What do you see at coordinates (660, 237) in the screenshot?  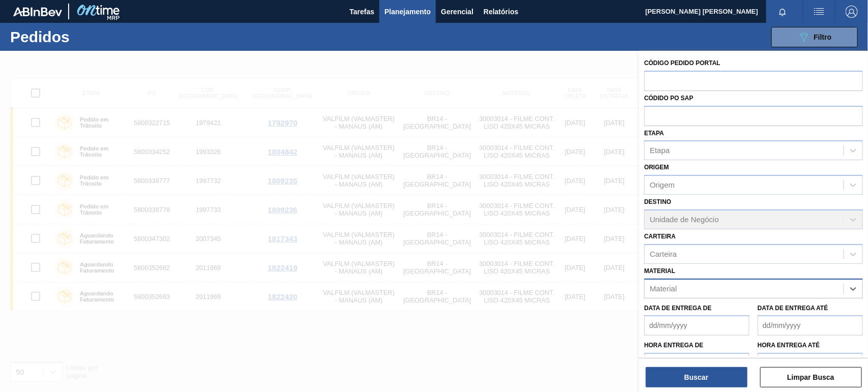 I see `label: Carteira` at bounding box center [660, 237].